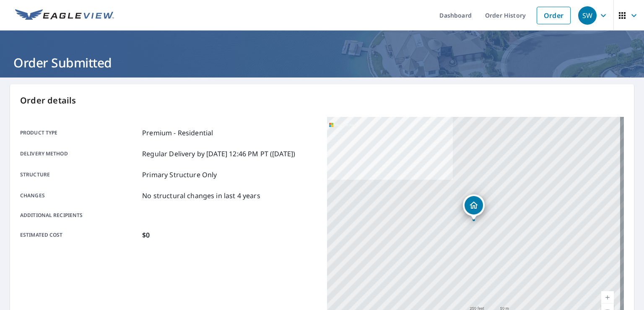 The image size is (644, 310). What do you see at coordinates (177, 133) in the screenshot?
I see `p: Premium - Residential` at bounding box center [177, 133].